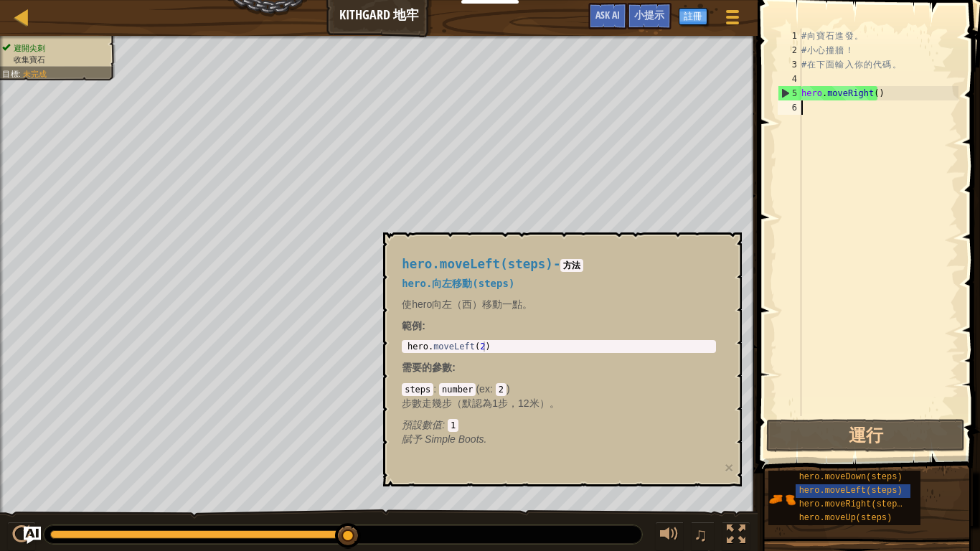  What do you see at coordinates (413, 439) in the screenshot?
I see `span: 賦予` at bounding box center [413, 439].